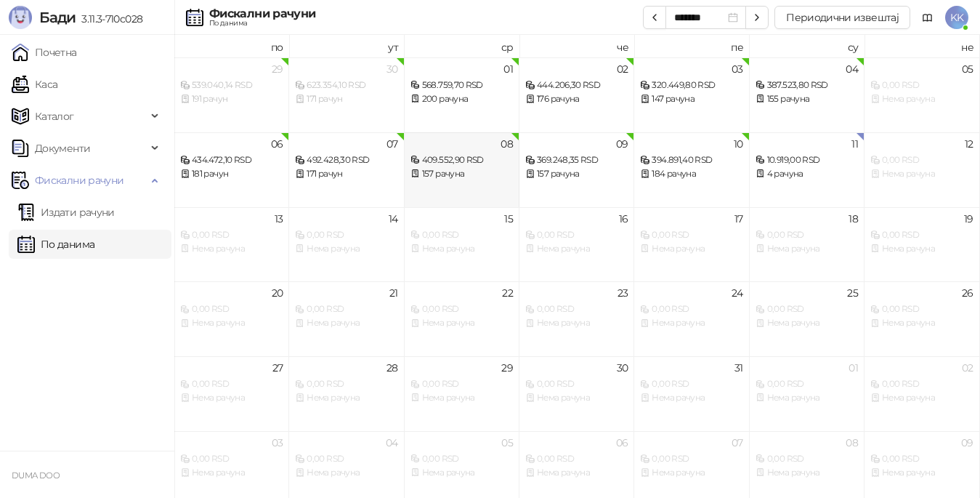 Image resolution: width=980 pixels, height=498 pixels. Describe the element at coordinates (231, 85) in the screenshot. I see `div: 539.040,14 RSD` at that location.